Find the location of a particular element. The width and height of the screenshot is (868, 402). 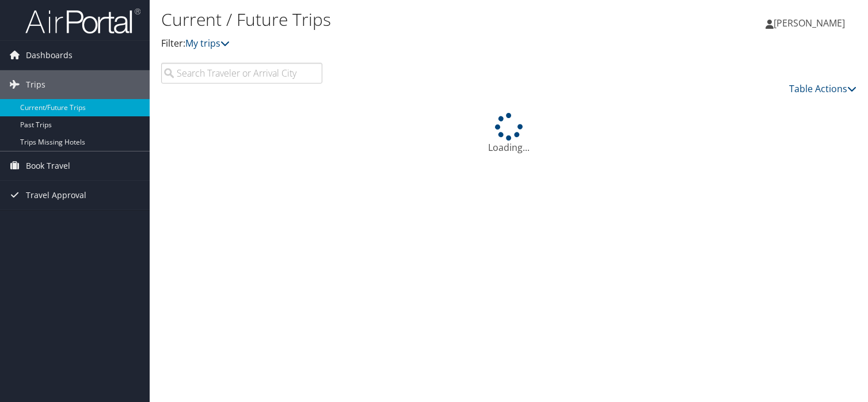

span: Trips is located at coordinates (36, 85).